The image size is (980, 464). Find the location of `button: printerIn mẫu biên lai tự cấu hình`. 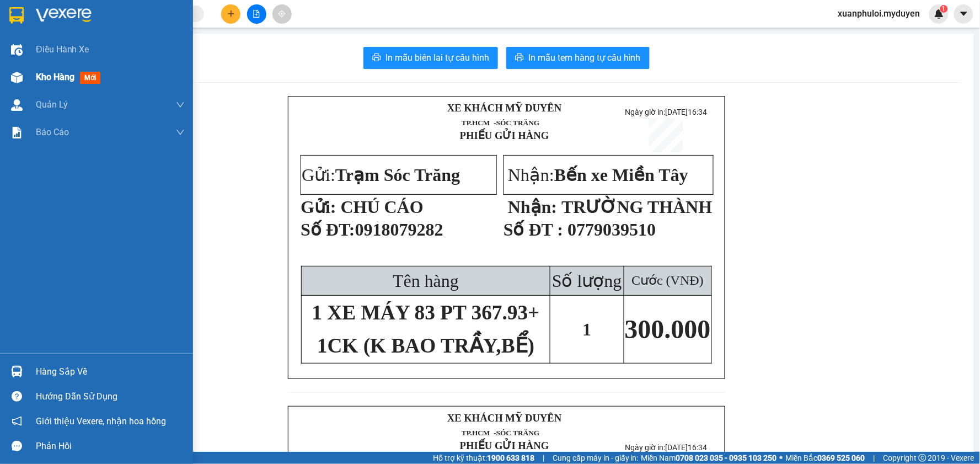

button: printerIn mẫu biên lai tự cấu hình is located at coordinates (431, 58).